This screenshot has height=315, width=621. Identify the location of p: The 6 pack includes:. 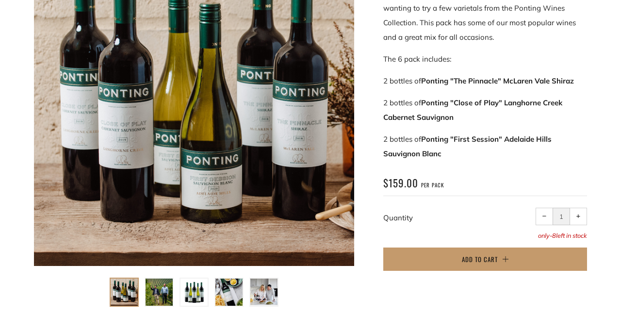
(485, 59).